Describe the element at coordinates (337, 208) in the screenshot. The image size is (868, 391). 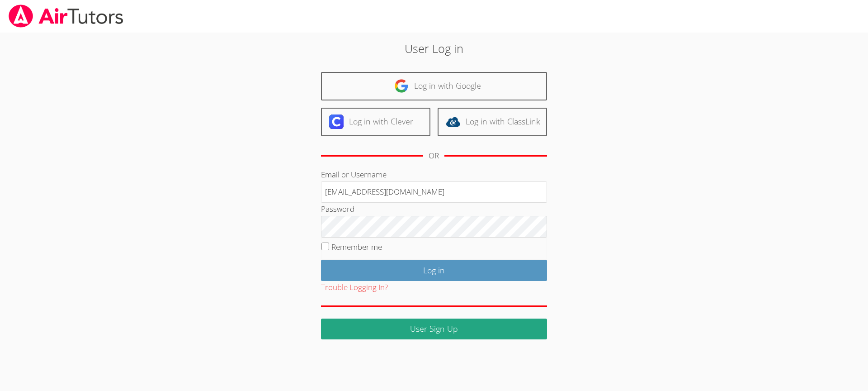
I see `label: Password` at that location.